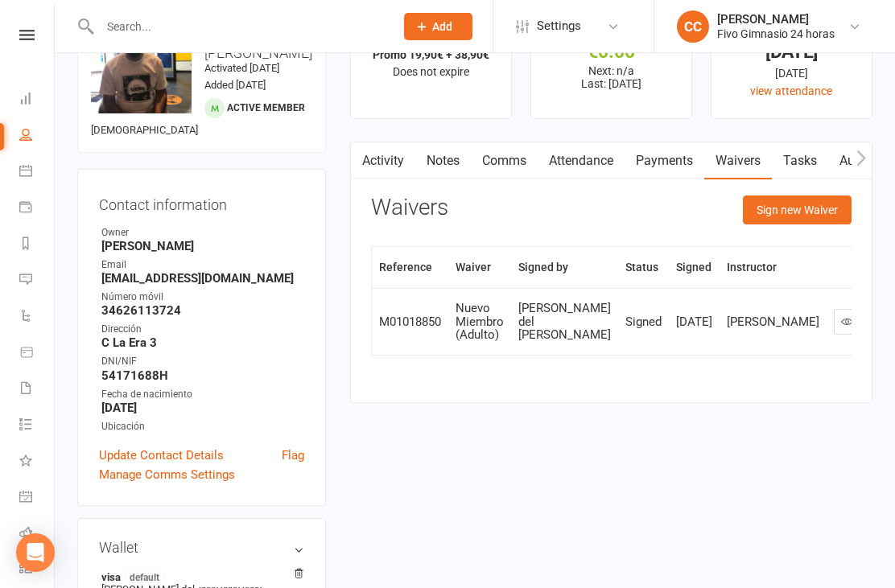 Image resolution: width=895 pixels, height=588 pixels. What do you see at coordinates (431, 55) in the screenshot?
I see `strong: Promo 19,90€ + 38,90€` at bounding box center [431, 55].